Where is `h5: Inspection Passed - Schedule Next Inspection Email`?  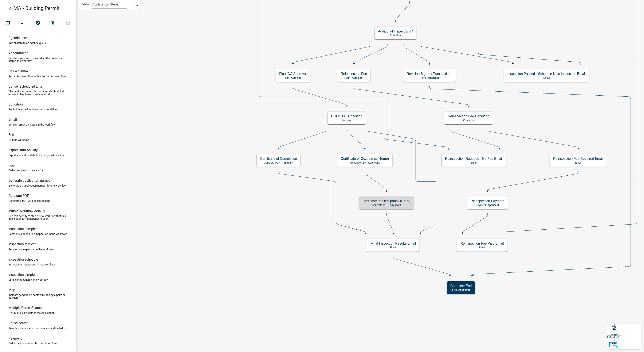
h5: Inspection Passed - Schedule Next Inspection Email is located at coordinates (546, 73).